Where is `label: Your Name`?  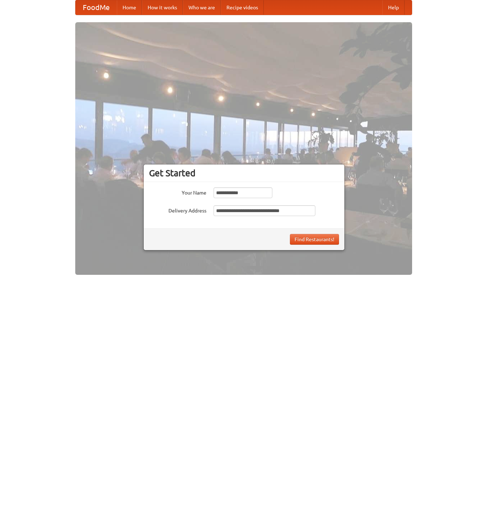 label: Your Name is located at coordinates (178, 192).